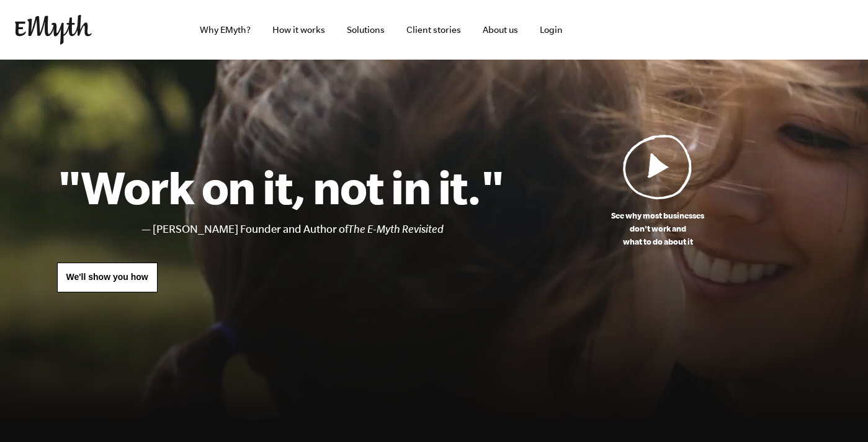 This screenshot has width=868, height=442. What do you see at coordinates (658, 167) in the screenshot?
I see `img: Play Video` at bounding box center [658, 167].